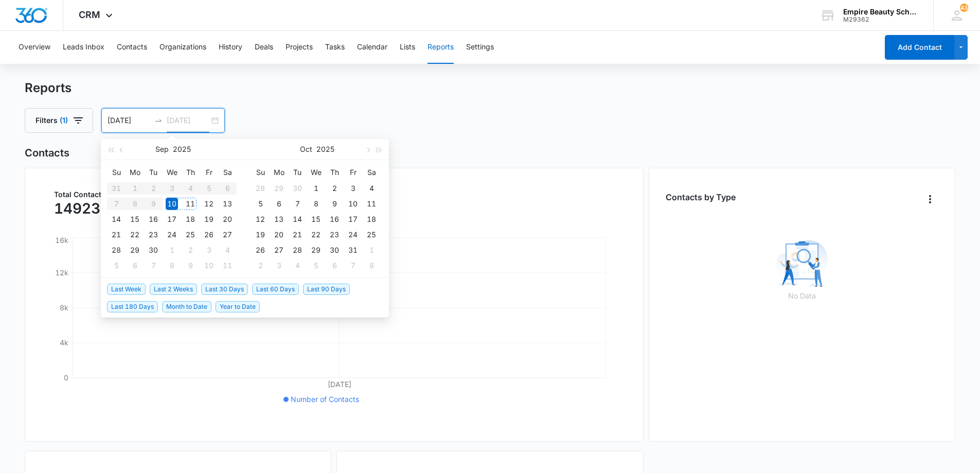  Describe the element at coordinates (227, 219) in the screenshot. I see `td: 2025-09-20` at that location.